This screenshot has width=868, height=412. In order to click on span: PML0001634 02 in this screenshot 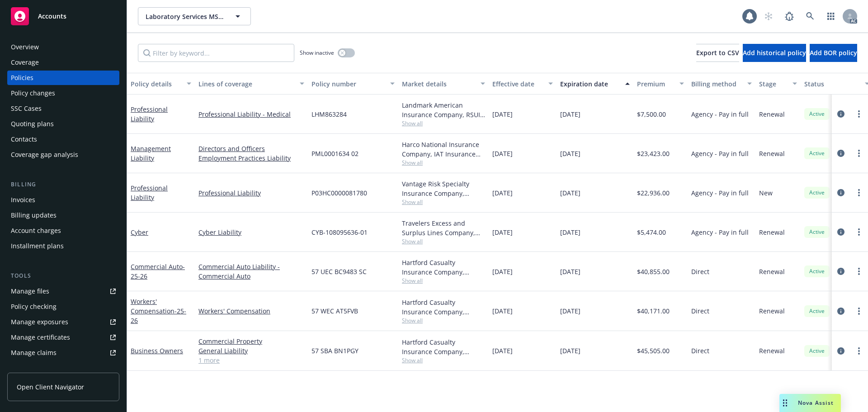, I will do `click(335, 153)`.